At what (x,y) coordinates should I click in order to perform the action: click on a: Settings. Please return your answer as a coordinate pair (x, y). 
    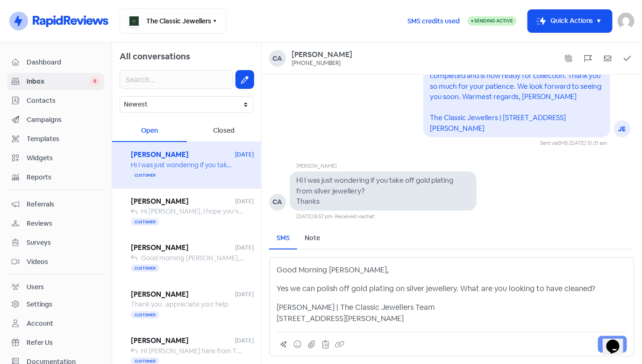
    Looking at the image, I should click on (55, 304).